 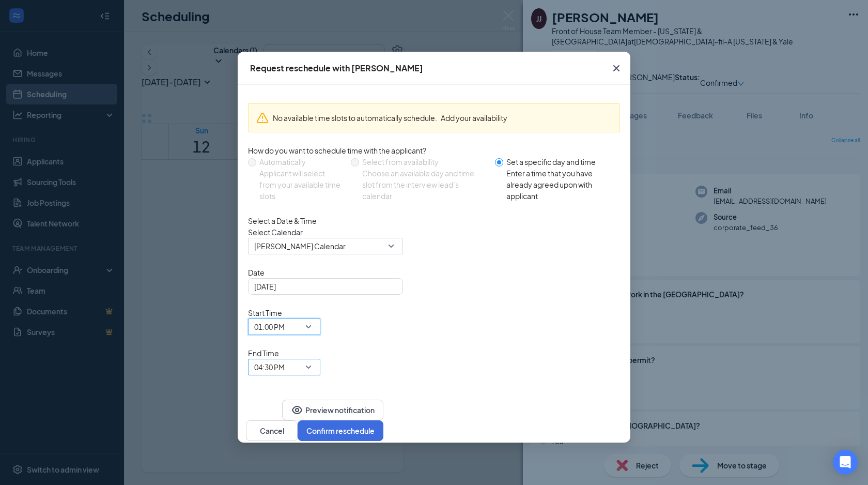 What do you see at coordinates (616, 69) in the screenshot?
I see `button: Close` at bounding box center [616, 69].